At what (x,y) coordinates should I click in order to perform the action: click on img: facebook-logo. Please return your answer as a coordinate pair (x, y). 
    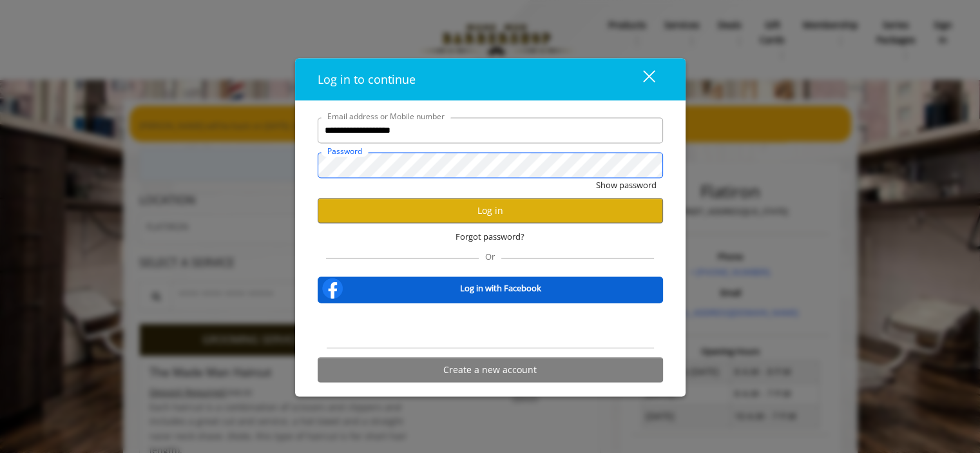
    Looking at the image, I should click on (333, 288).